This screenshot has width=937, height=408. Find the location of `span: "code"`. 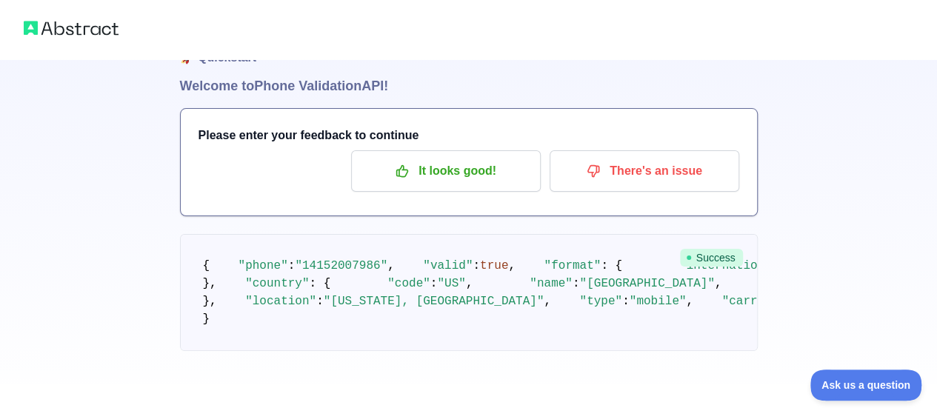

span: "code" is located at coordinates (409, 284).